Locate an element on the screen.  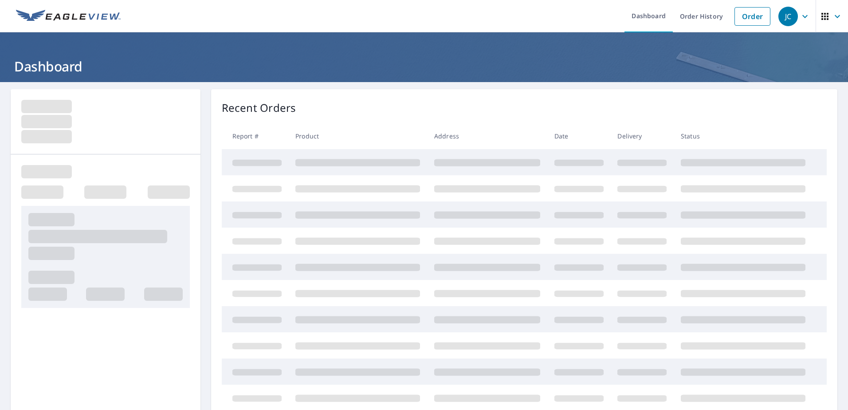
th: Status is located at coordinates (743, 136).